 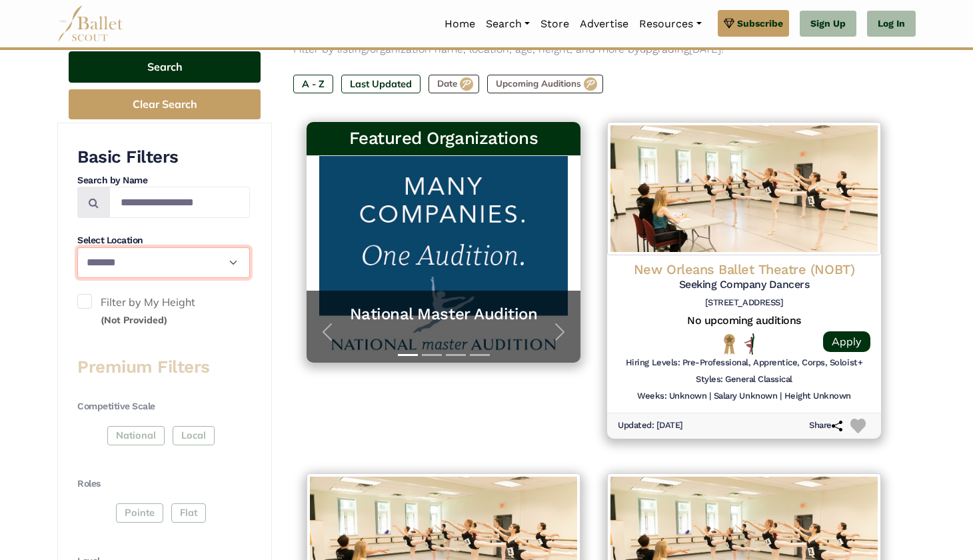 I want to click on h6: Weeks: Unknown, so click(x=672, y=396).